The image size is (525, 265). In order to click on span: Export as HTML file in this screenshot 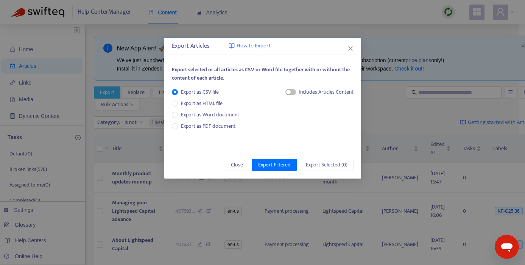, I will do `click(202, 103)`.